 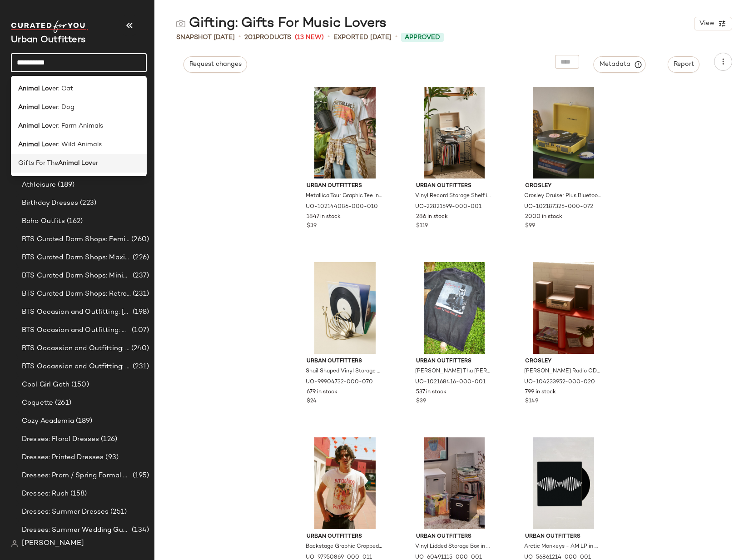 What do you see at coordinates (431, 392) in the screenshot?
I see `span: 537 in stock` at bounding box center [431, 392].